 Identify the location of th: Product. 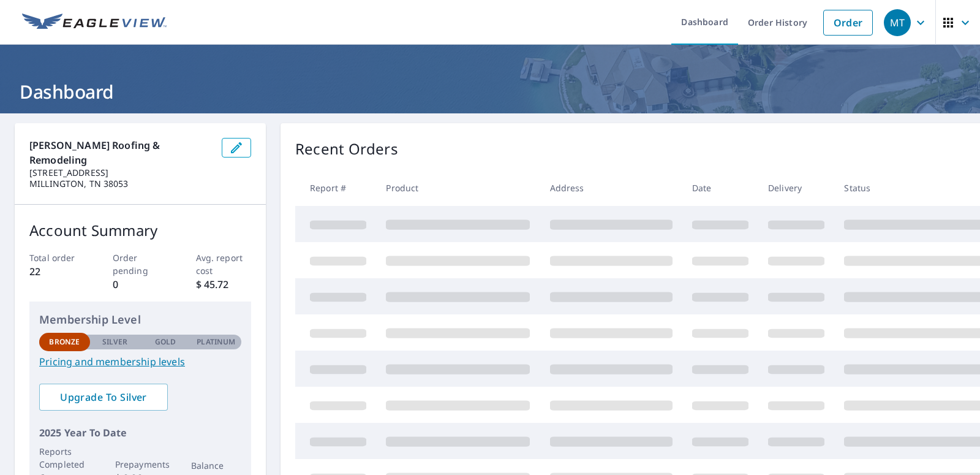
(458, 187).